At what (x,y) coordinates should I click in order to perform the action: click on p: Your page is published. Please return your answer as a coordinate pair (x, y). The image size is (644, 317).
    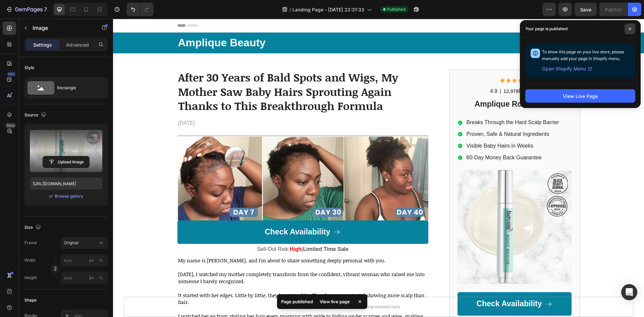
    Looking at the image, I should click on (546, 29).